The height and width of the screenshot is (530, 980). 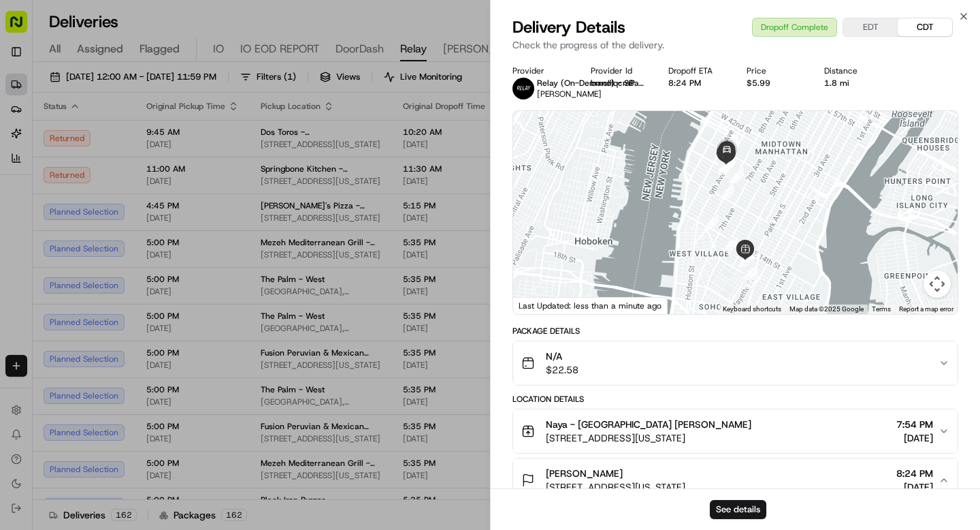 What do you see at coordinates (562, 356) in the screenshot?
I see `span: N/A` at bounding box center [562, 356].